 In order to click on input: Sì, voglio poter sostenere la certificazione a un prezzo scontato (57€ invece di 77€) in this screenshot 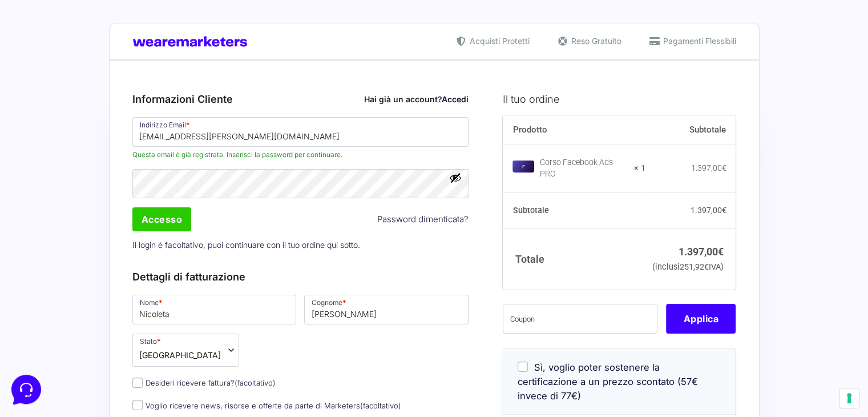, I will do `click(523, 366)`.